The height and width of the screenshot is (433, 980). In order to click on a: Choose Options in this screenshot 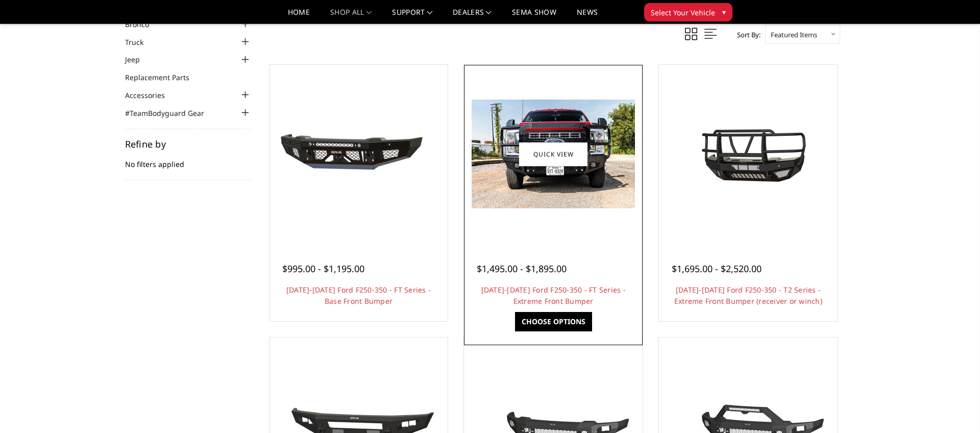, I will do `click(554, 322)`.